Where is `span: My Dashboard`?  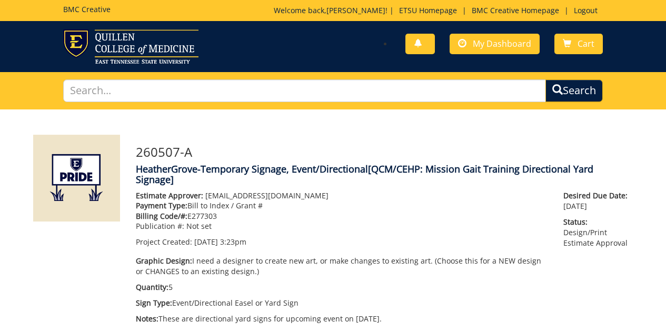 span: My Dashboard is located at coordinates (502, 44).